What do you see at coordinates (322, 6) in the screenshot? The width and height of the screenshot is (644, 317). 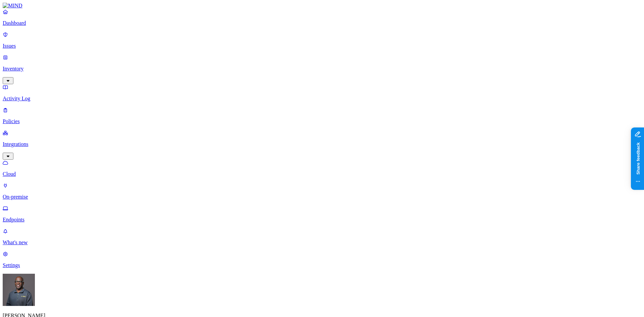 I see `a: MIND` at bounding box center [322, 6].